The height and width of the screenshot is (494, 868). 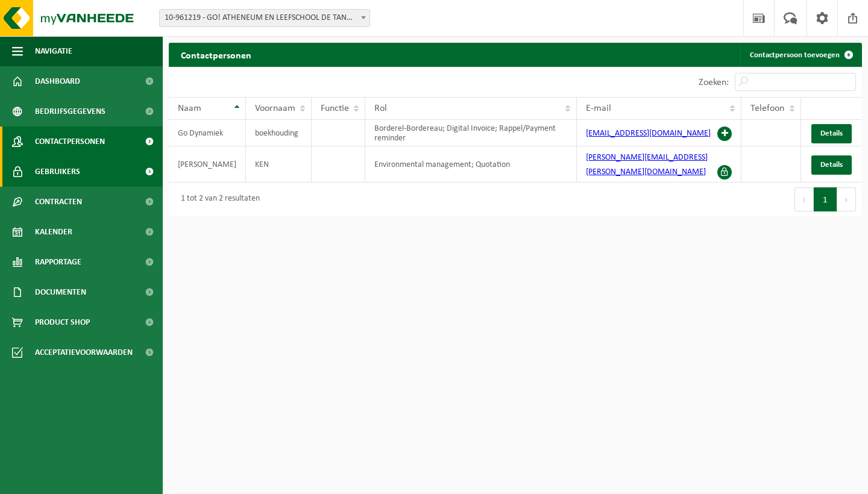 I want to click on span: Contracten, so click(x=59, y=202).